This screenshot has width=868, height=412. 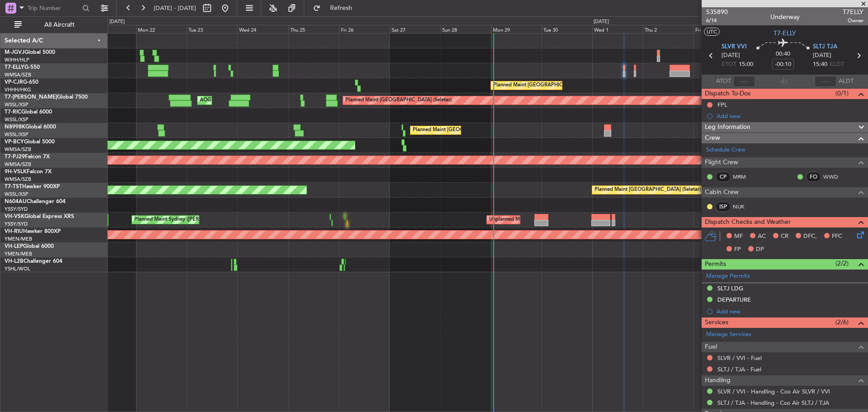 I want to click on a: T7-ELLYG-550, so click(x=22, y=68).